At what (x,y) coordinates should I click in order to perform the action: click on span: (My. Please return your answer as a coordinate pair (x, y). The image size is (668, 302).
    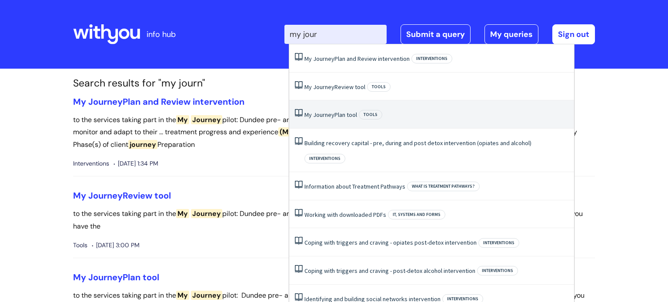
    Looking at the image, I should click on (286, 132).